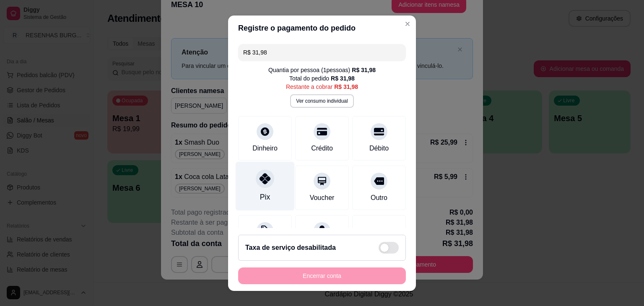 This screenshot has width=644, height=306. What do you see at coordinates (322, 79) in the screenshot?
I see `div: Total do pedido` at bounding box center [322, 79].